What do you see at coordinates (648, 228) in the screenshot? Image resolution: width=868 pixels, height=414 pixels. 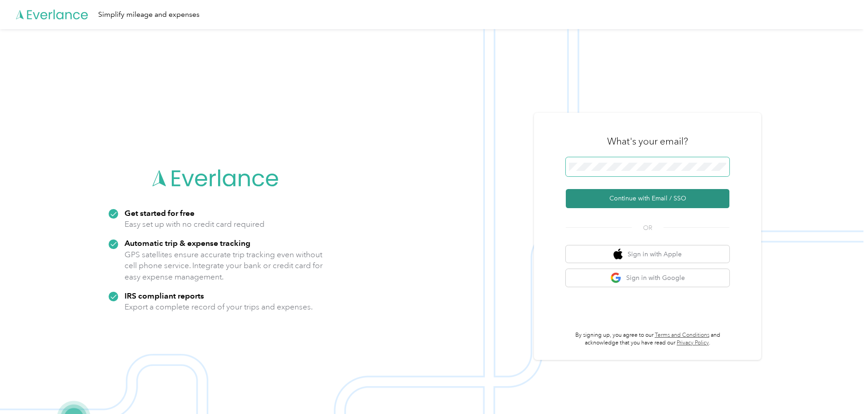 I see `span: OR` at bounding box center [648, 228].